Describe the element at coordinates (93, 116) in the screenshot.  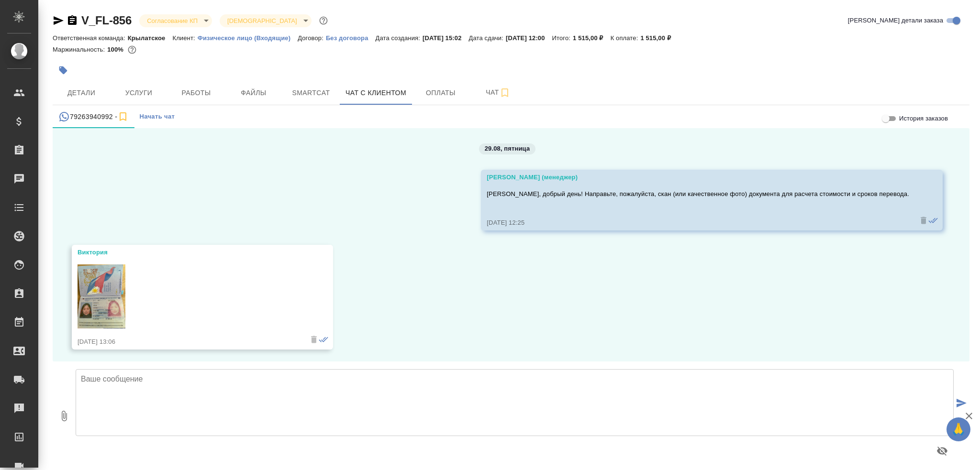
I see `div: 79263940992 (Виктория) - (undefined)` at that location.